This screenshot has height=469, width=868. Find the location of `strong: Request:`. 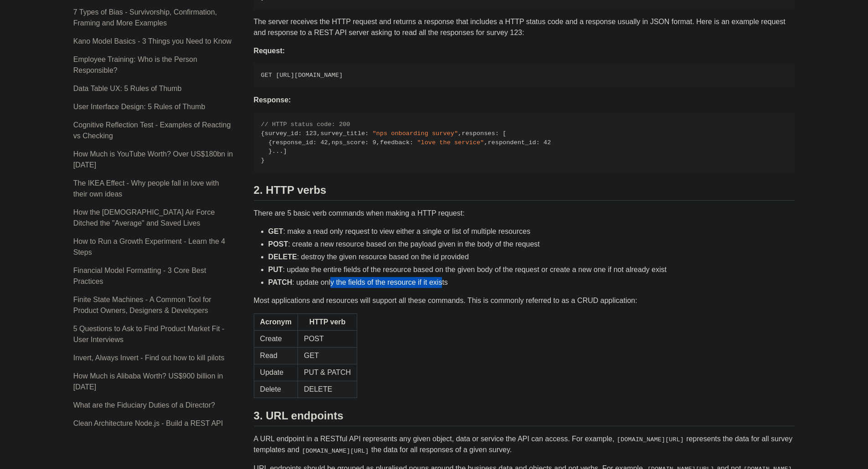

strong: Request: is located at coordinates (269, 51).